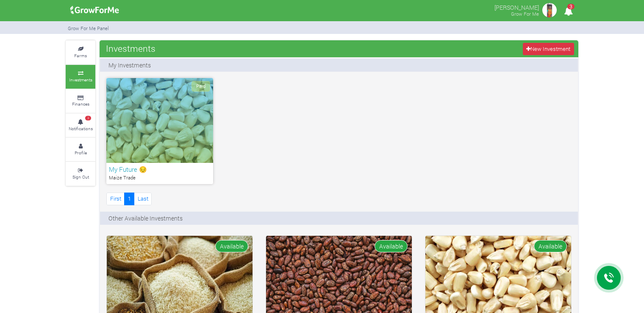  What do you see at coordinates (525, 14) in the screenshot?
I see `small: Grow For Me` at bounding box center [525, 14].